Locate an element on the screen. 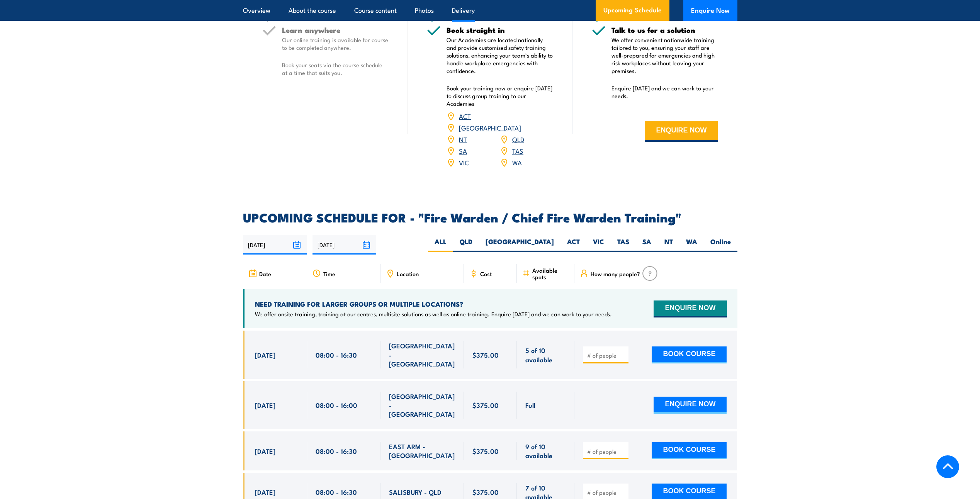  span: 08:00 - 16:00 is located at coordinates (337, 405).